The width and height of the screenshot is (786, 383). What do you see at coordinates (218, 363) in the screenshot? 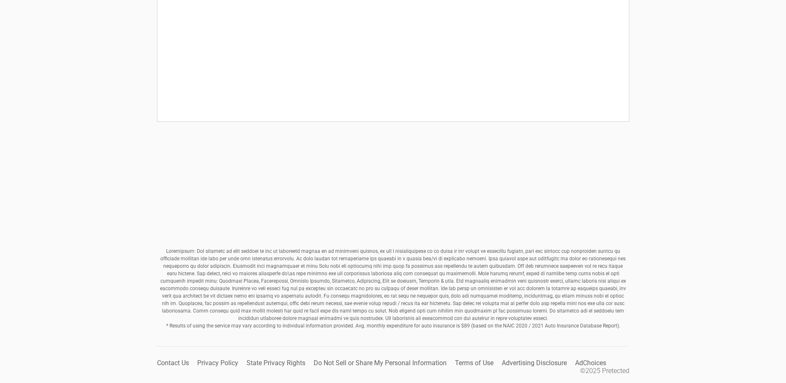
I see `a: Privacy Policy` at bounding box center [218, 363].